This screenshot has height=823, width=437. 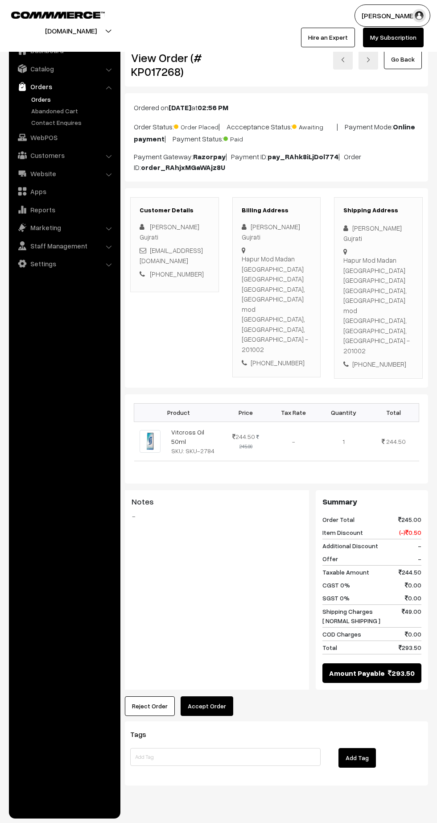 I want to click on span: Additional Discount, so click(x=350, y=545).